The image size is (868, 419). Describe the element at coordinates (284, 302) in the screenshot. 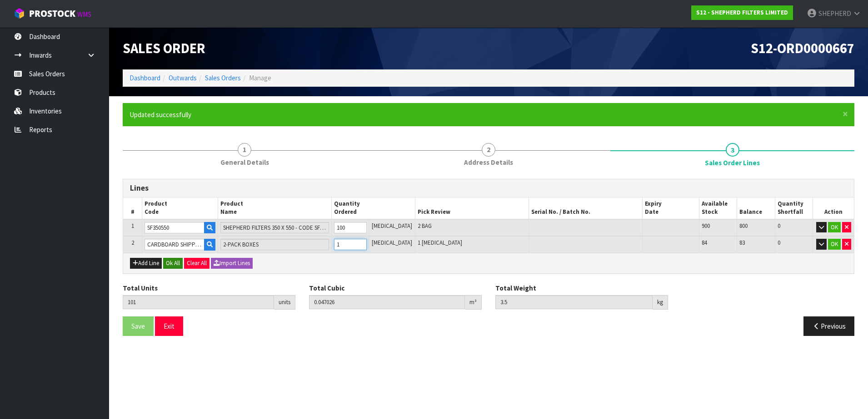

I see `div: units` at that location.